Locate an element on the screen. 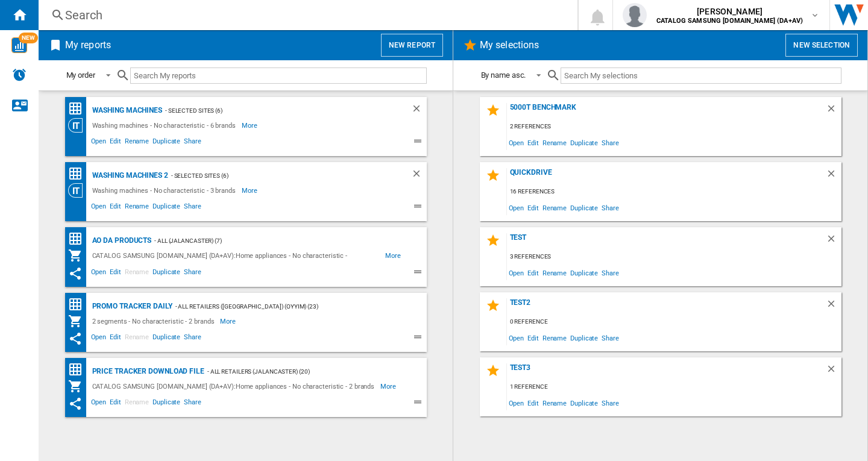  span: NEW is located at coordinates (29, 38).